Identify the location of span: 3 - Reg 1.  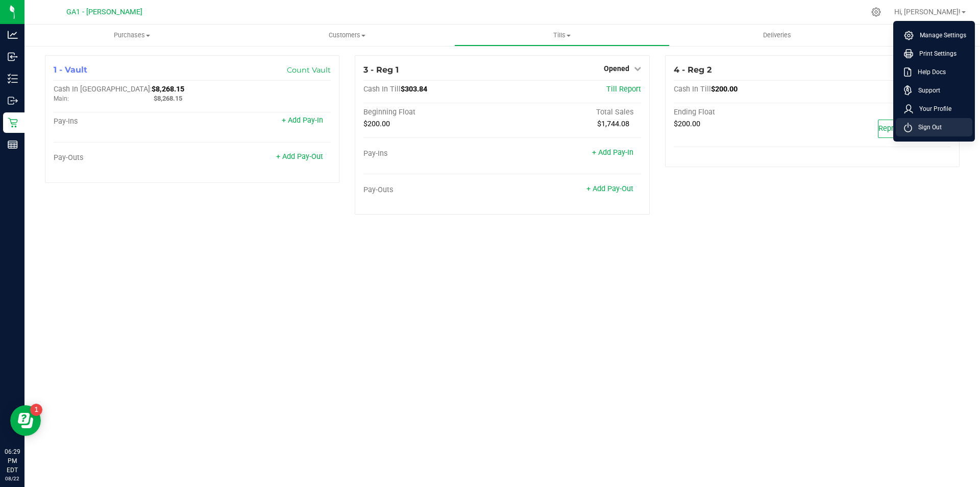
(381, 69).